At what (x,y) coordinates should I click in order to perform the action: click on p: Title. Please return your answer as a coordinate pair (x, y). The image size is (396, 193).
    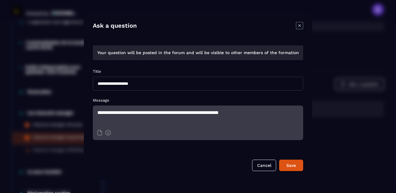
    Looking at the image, I should click on (198, 71).